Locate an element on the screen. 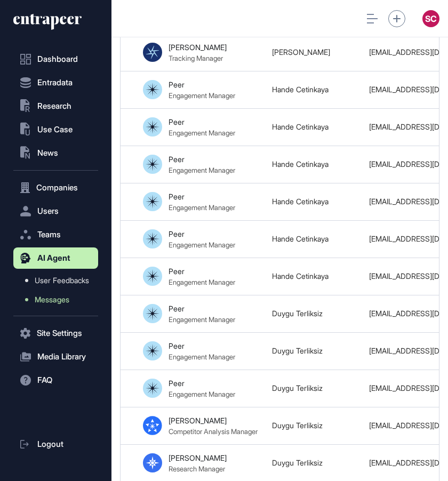 This screenshot has width=448, height=481. button: Users is located at coordinates (56, 211).